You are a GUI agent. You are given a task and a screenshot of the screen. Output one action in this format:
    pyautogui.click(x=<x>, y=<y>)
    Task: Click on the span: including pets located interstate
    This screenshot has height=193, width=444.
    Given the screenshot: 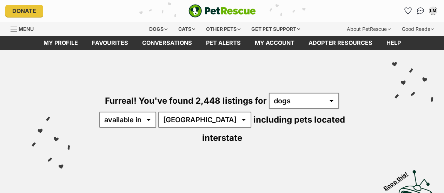 What is the action you would take?
    pyautogui.click(x=273, y=129)
    